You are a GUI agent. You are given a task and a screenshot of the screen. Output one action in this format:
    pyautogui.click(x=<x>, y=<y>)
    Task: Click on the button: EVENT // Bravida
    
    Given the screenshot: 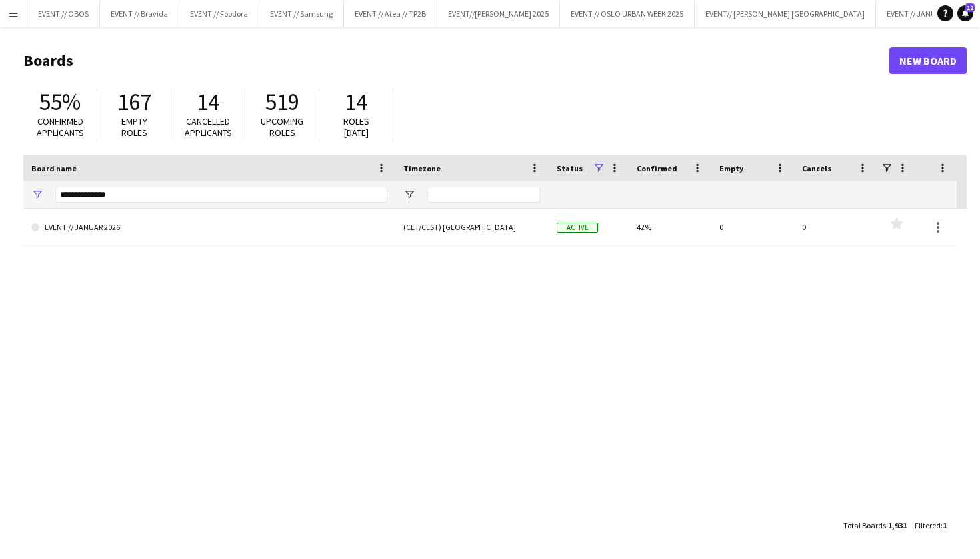 What is the action you would take?
    pyautogui.click(x=139, y=13)
    